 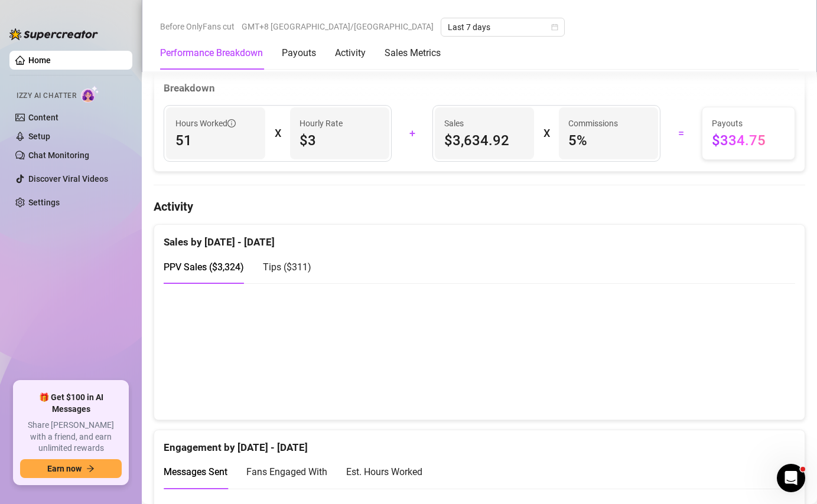 I want to click on span: arrow-right, so click(x=91, y=469).